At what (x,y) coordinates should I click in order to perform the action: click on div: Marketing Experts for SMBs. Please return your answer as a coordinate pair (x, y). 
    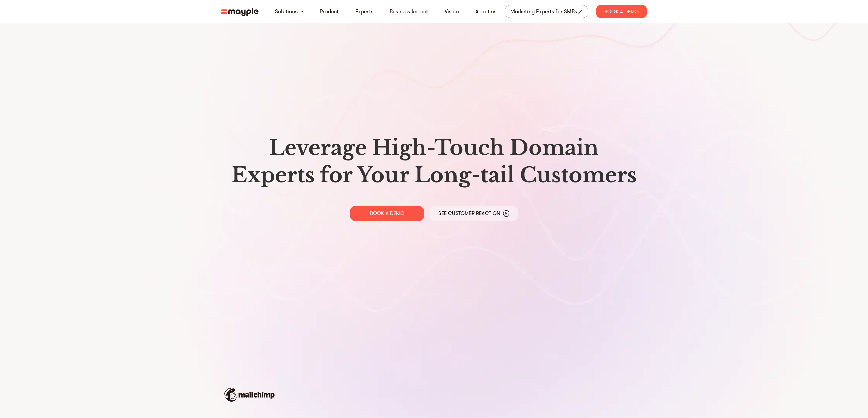
    Looking at the image, I should click on (544, 12).